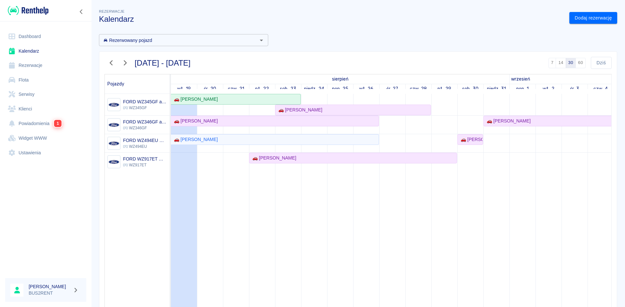  What do you see at coordinates (331, 19) in the screenshot?
I see `h3: Kalendarz` at bounding box center [331, 19].